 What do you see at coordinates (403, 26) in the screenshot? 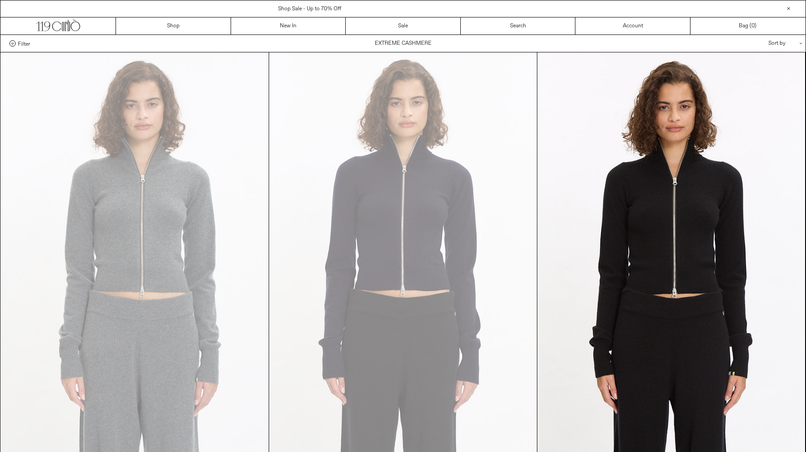
I see `a: Sale` at bounding box center [403, 26].